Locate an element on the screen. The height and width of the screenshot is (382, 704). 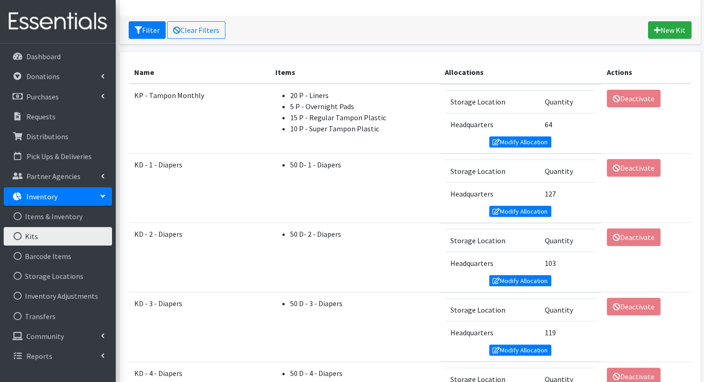
a: Partner Agencies is located at coordinates (58, 176).